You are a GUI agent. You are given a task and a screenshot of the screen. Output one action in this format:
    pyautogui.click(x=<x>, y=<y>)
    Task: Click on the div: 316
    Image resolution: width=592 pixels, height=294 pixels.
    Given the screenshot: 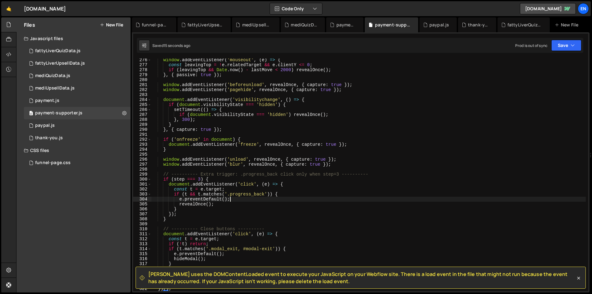 What is the action you would take?
    pyautogui.click(x=142, y=259)
    